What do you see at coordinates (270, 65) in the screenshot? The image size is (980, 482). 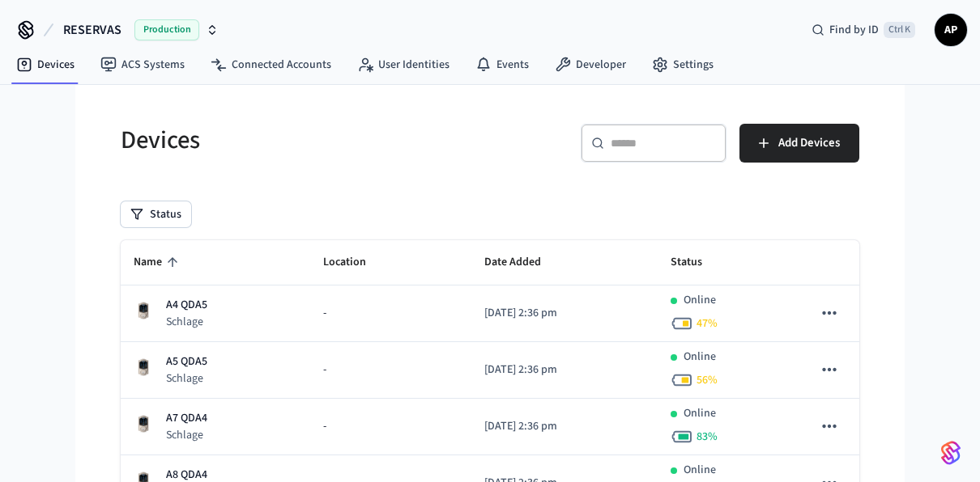 I see `a: Connected Accounts` at bounding box center [270, 65].